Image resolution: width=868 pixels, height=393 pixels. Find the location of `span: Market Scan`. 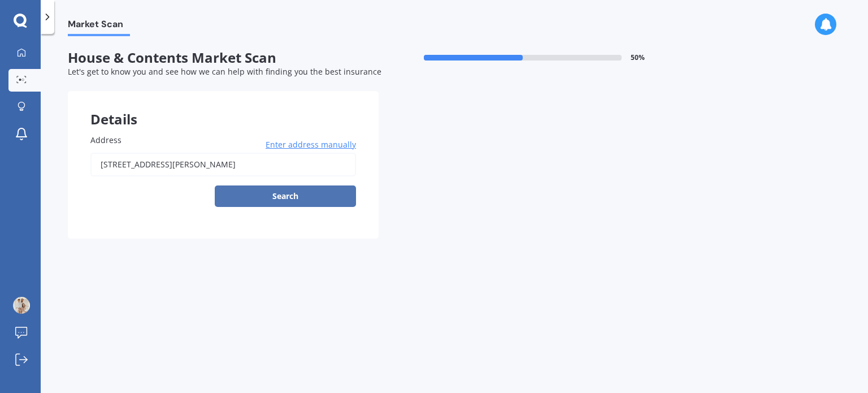

span: Market Scan is located at coordinates (99, 26).